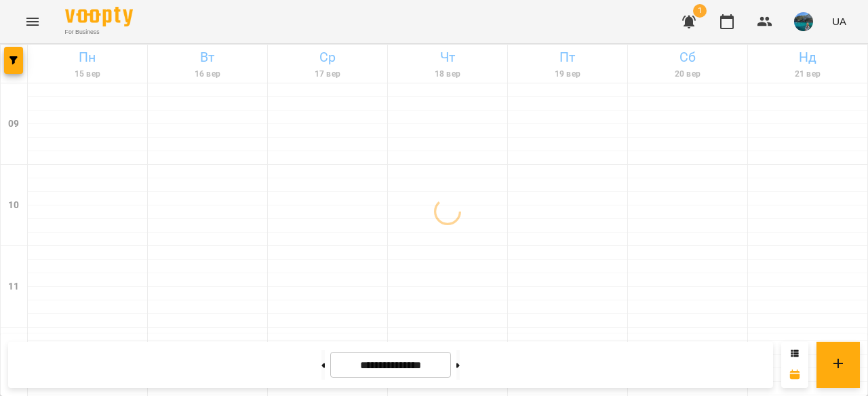  I want to click on h6: Вт, so click(207, 57).